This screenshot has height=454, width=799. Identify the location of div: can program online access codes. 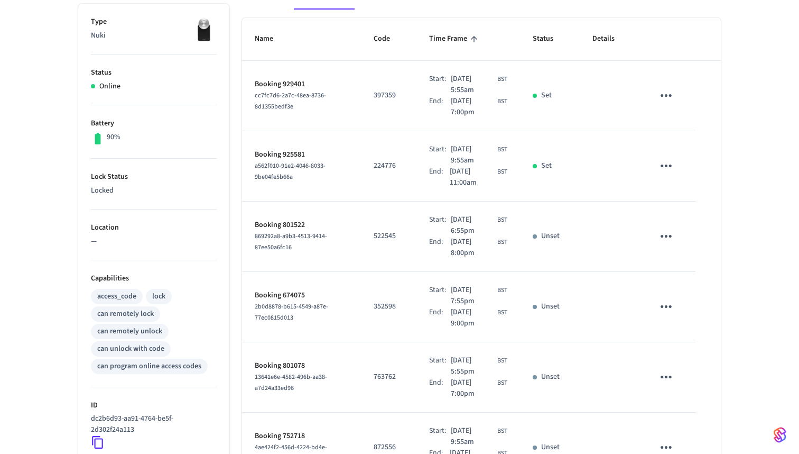
(149, 366).